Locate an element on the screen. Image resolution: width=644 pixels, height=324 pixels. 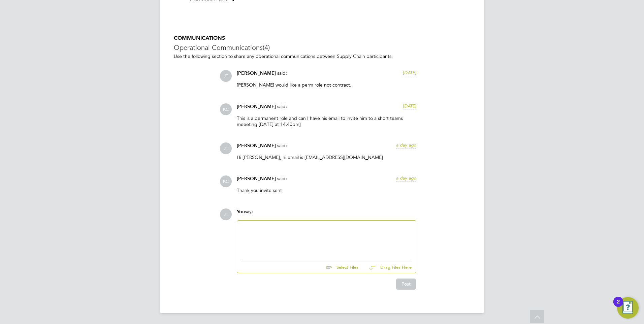
p: Thank you invite sent is located at coordinates (327, 190).